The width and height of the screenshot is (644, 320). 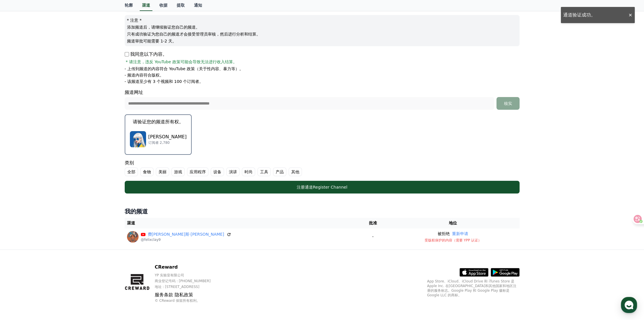 What do you see at coordinates (184, 69) in the screenshot?
I see `font: - 上传到频道的内容符合 YouTube 政策（关于性内容、暴力等）。` at bounding box center [184, 69].